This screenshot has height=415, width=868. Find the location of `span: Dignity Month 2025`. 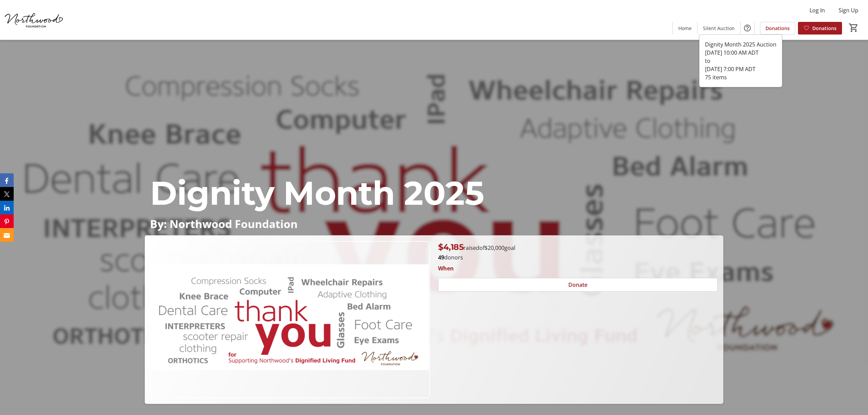

span: Dignity Month 2025 is located at coordinates (317, 192).